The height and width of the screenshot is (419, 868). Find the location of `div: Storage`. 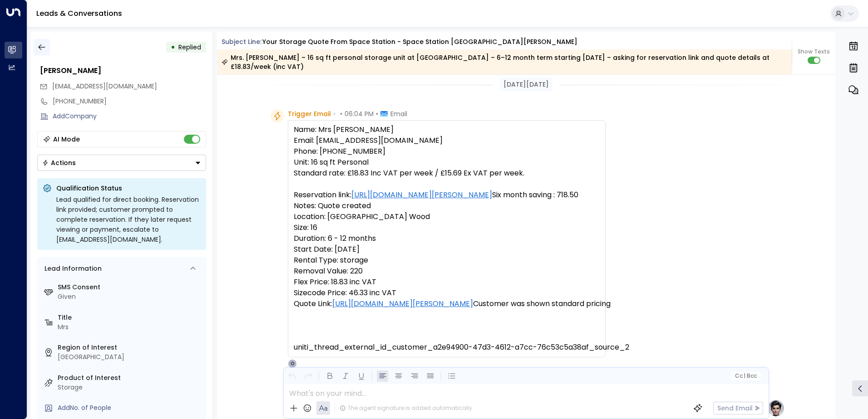

div: Storage is located at coordinates (130, 388).